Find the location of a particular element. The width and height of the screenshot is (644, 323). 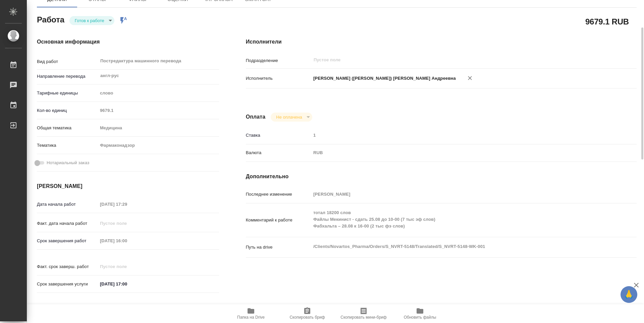

p: Кол-во единиц is located at coordinates (67, 111).